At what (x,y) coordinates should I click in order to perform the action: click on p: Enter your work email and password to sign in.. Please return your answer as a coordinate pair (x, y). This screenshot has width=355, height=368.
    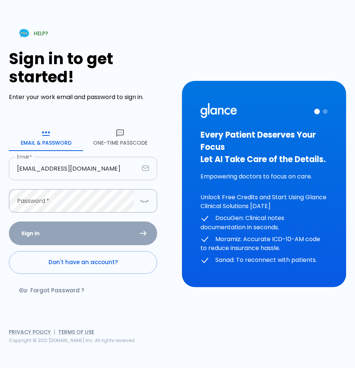
    Looking at the image, I should click on (91, 97).